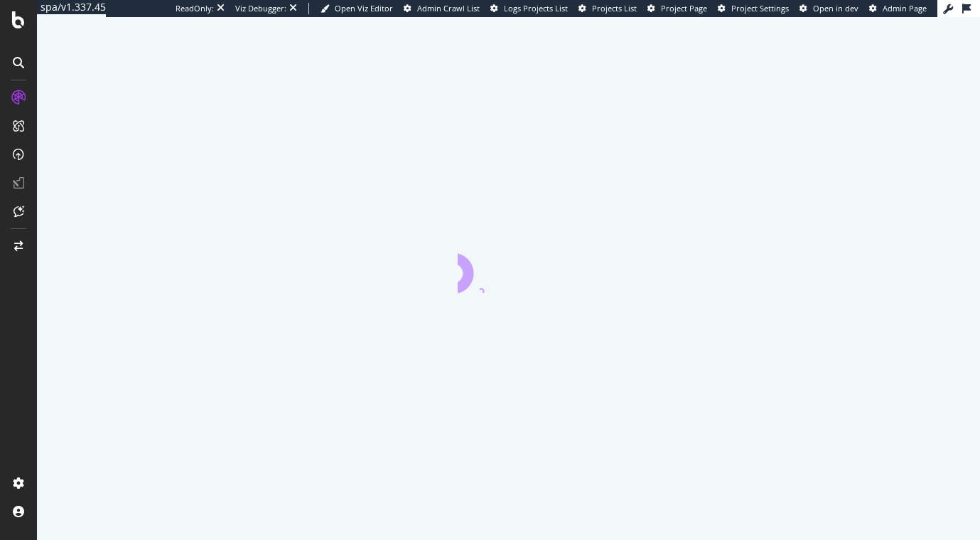  What do you see at coordinates (442, 9) in the screenshot?
I see `a: Admin Crawl List` at bounding box center [442, 9].